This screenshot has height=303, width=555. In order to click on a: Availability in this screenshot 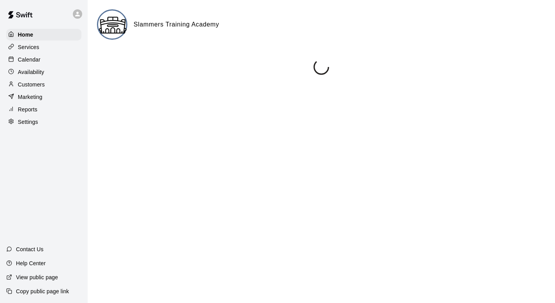, I will do `click(44, 72)`.